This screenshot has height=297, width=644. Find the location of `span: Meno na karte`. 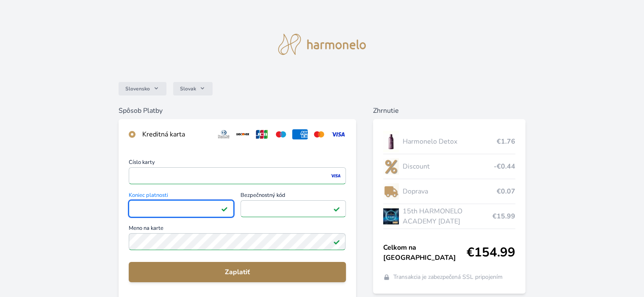

span: Meno na karte is located at coordinates (237, 229).